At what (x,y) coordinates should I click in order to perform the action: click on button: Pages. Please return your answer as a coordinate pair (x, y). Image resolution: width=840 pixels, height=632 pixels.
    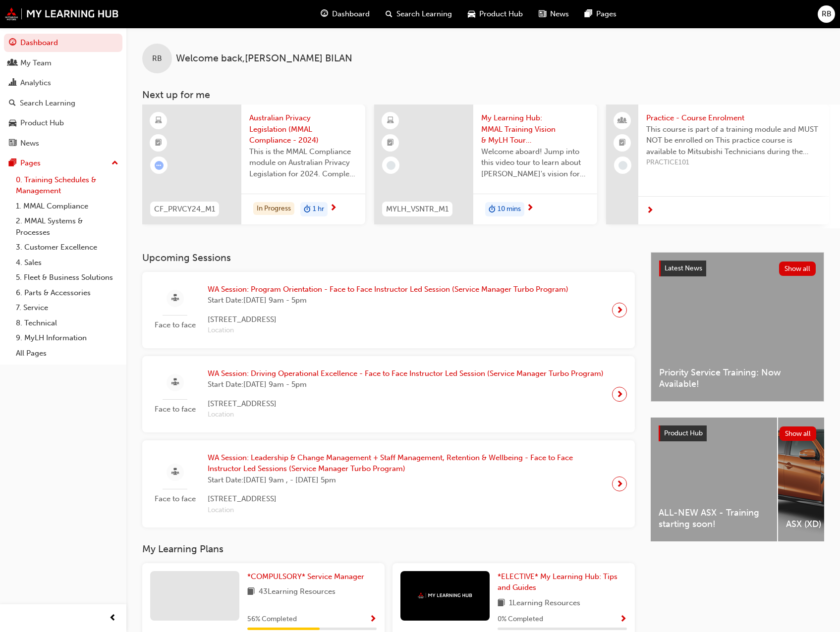
    Looking at the image, I should click on (63, 163).